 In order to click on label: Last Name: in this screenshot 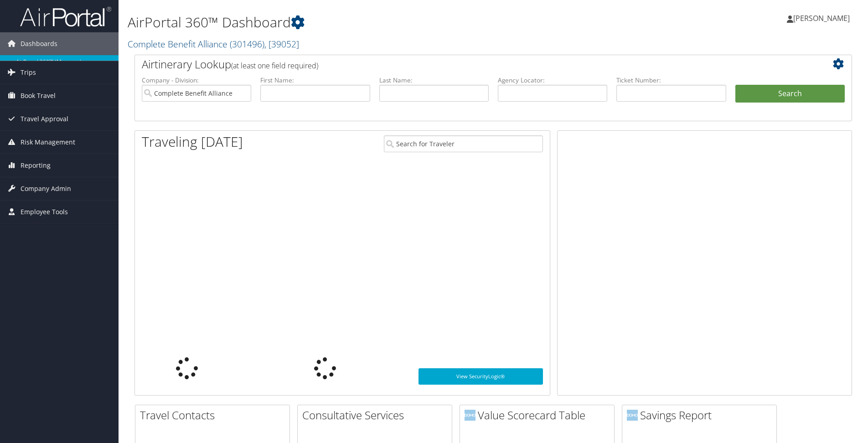, I will do `click(434, 80)`.